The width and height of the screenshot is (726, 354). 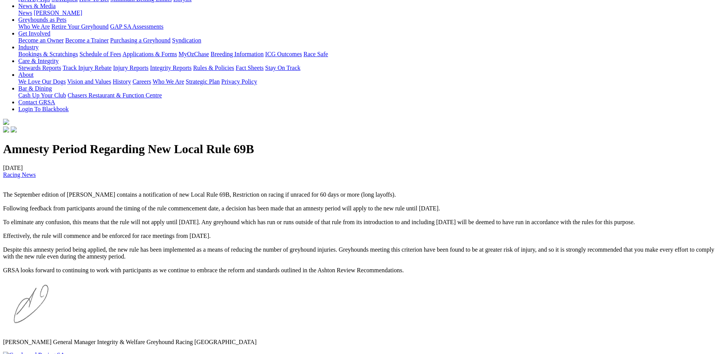 I want to click on a: Care & Integrity, so click(x=39, y=61).